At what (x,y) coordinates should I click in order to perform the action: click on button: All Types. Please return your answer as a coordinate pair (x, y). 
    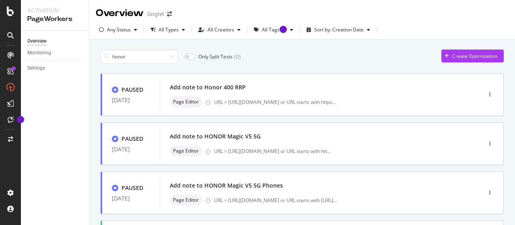
    Looking at the image, I should click on (168, 30).